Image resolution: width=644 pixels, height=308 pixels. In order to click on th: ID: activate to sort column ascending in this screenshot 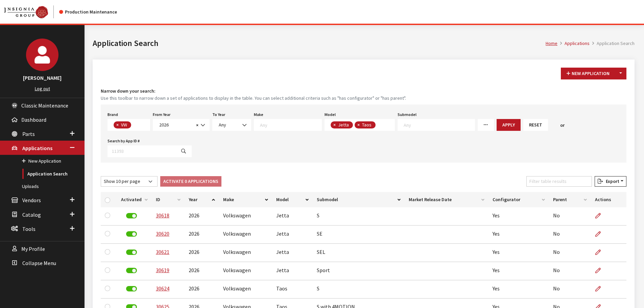, I will do `click(168, 200)`.